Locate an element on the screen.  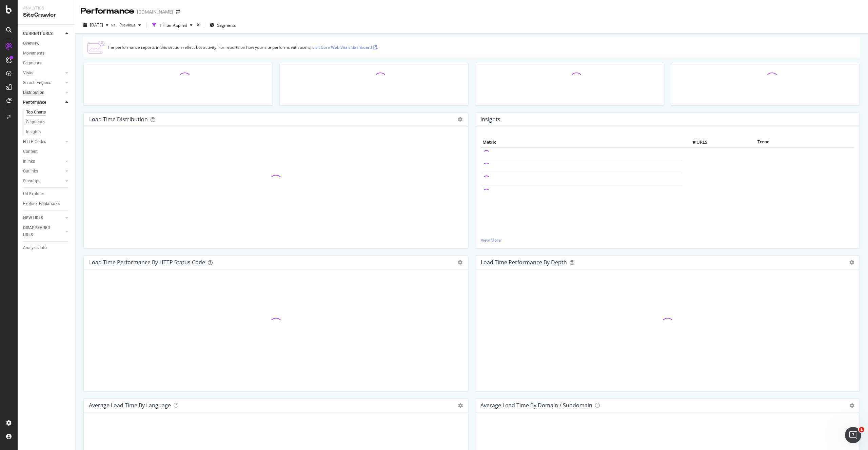
a: Top Charts is located at coordinates (48, 112).